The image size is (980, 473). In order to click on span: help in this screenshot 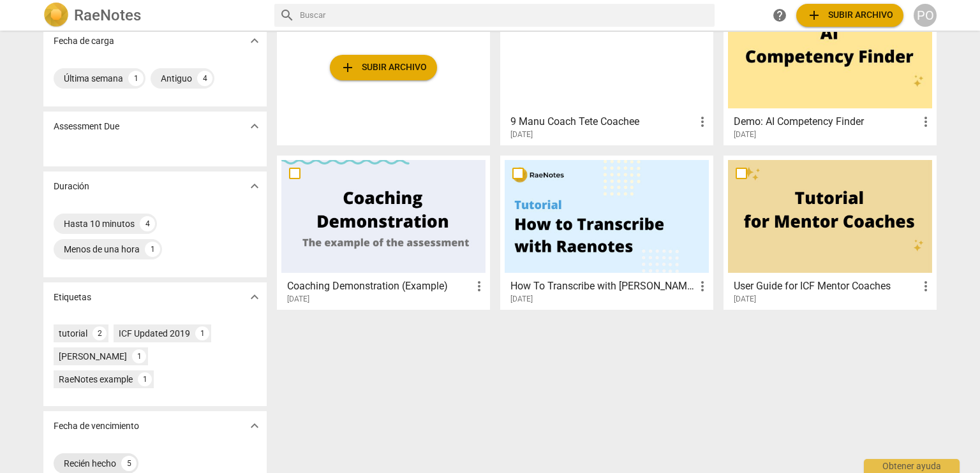, I will do `click(780, 15)`.